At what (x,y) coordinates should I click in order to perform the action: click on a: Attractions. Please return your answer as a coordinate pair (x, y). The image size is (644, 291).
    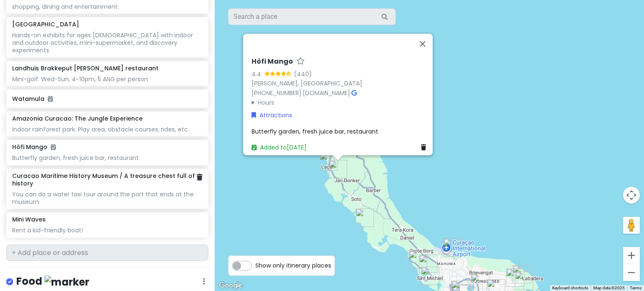
    Looking at the image, I should click on (272, 115).